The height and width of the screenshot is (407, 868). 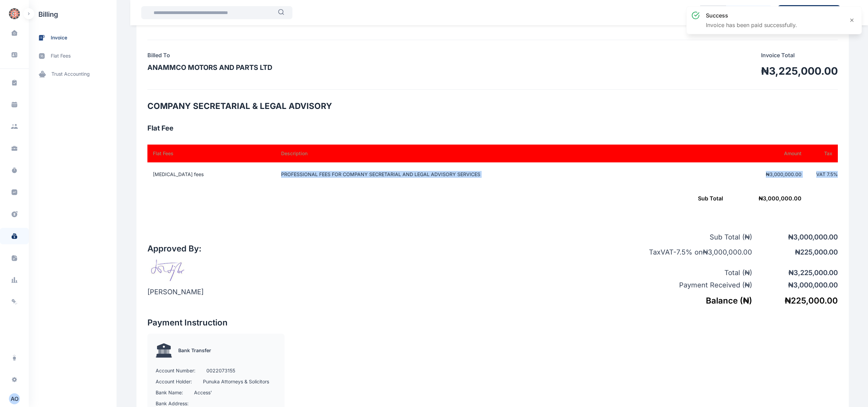 What do you see at coordinates (794, 301) in the screenshot?
I see `h5: ₦ 225,000.00` at bounding box center [794, 301].